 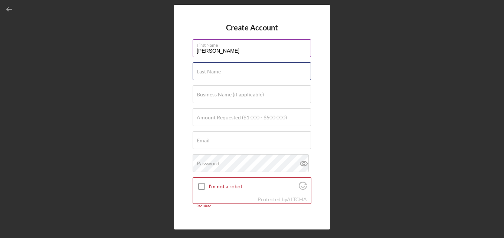 I want to click on label: Business Name (if applicable), so click(x=230, y=95).